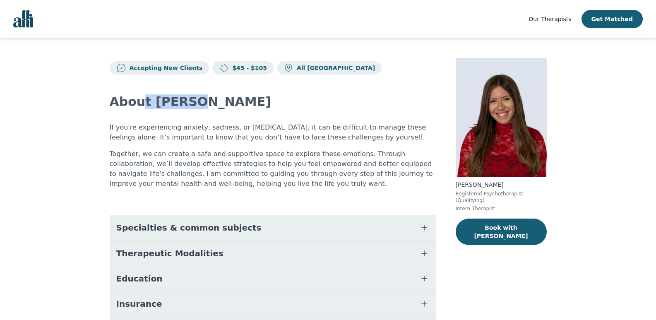  I want to click on img: Alisha_Levine, so click(501, 118).